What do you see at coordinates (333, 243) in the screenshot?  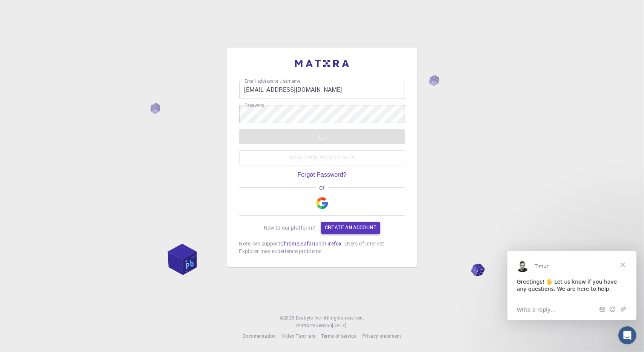 I see `a: Firefox` at bounding box center [333, 243].